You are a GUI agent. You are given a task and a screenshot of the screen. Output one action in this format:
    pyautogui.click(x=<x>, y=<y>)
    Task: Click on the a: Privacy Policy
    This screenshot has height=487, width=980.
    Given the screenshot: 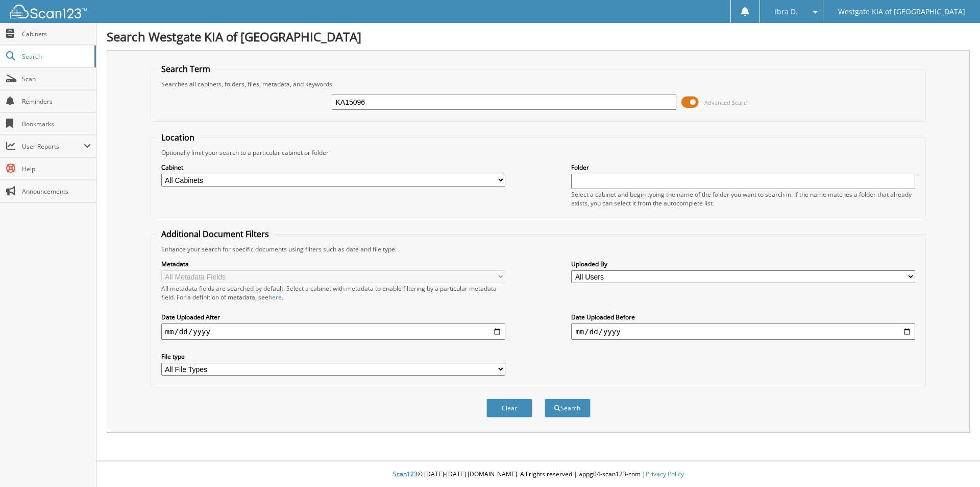 What is the action you would take?
    pyautogui.click(x=665, y=474)
    